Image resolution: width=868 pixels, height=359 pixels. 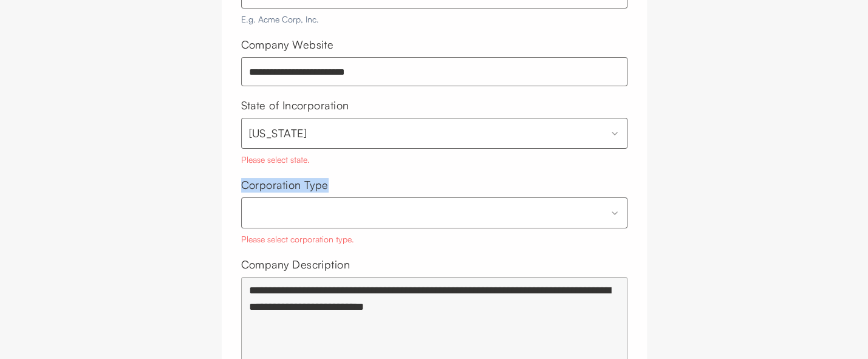 What do you see at coordinates (434, 19) in the screenshot?
I see `p: E.g. Acme Corp, Inc.` at bounding box center [434, 19].